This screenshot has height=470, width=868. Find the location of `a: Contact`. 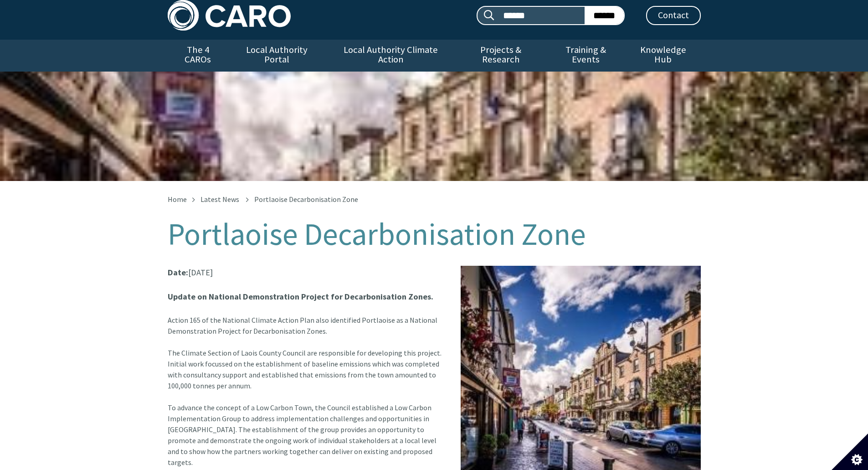

a: Contact is located at coordinates (673, 15).